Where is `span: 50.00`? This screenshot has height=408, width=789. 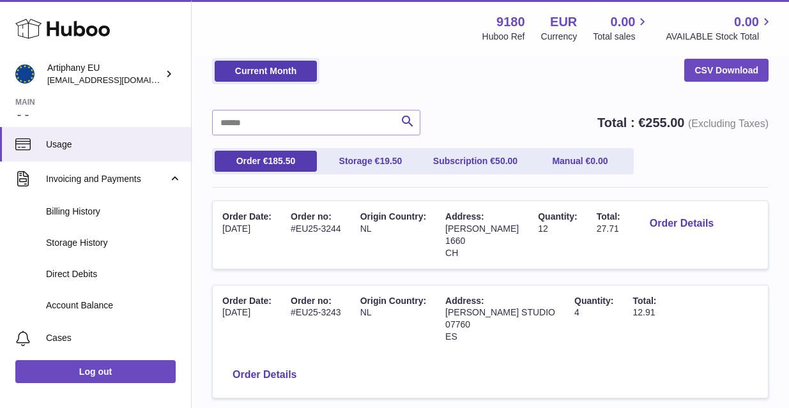 span: 50.00 is located at coordinates (506, 161).